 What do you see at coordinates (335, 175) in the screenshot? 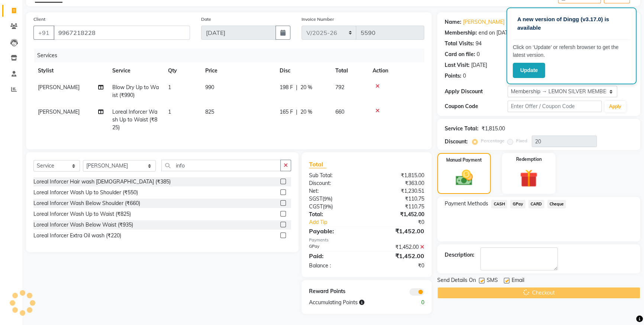
I see `div: Sub Total:` at bounding box center [335, 175].